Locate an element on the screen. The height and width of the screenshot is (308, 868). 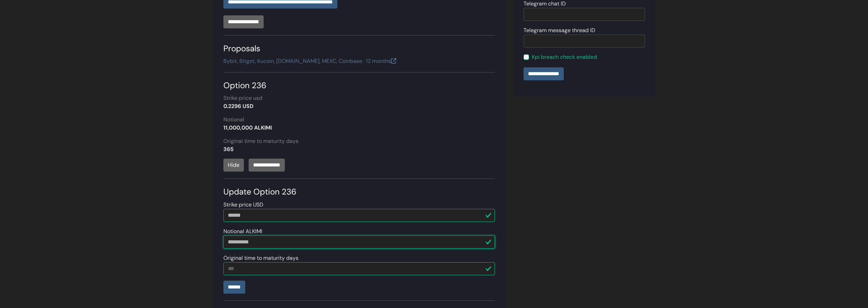
label: Notional ALKIMI is located at coordinates (243, 231).